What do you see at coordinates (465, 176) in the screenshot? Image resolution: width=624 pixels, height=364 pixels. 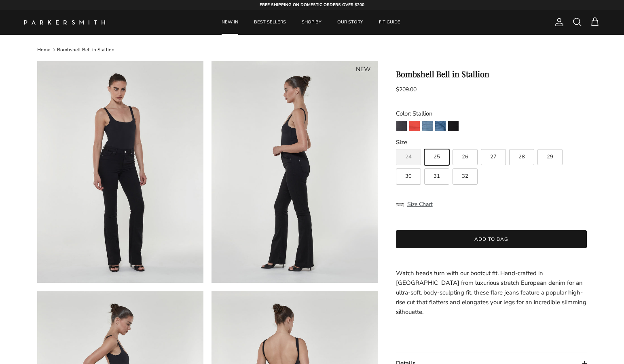 I see `span: 32` at bounding box center [465, 176].